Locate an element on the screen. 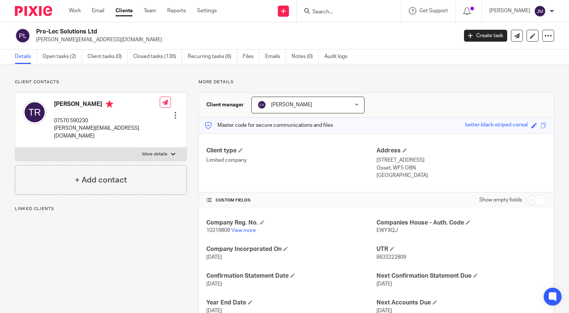 Image resolution: width=569 pixels, height=313 pixels. p: Limited company is located at coordinates (291, 160).